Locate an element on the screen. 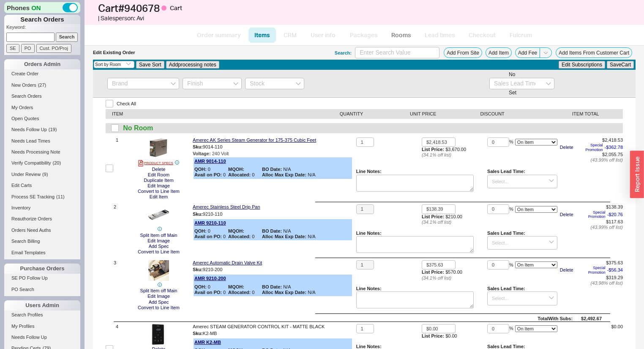  button: Add Items From Customer Cart is located at coordinates (594, 52).